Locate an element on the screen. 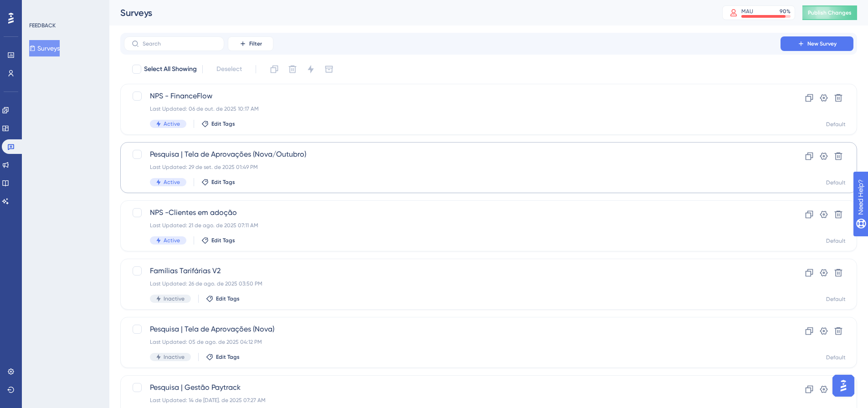  span: Select All Showing is located at coordinates (170, 69).